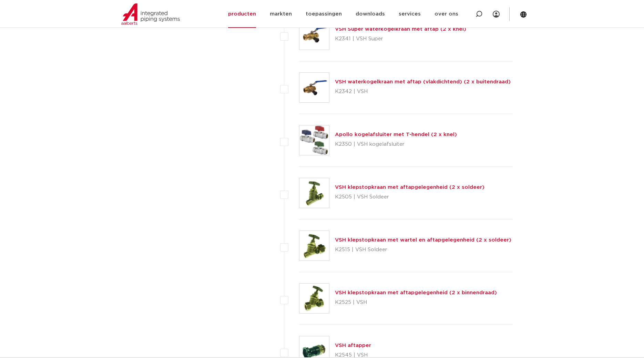 The height and width of the screenshot is (358, 644). What do you see at coordinates (314, 246) in the screenshot?
I see `img: Thumbnail for VSH klepstopkraan met wartel en aftapgelegenheid (2 x soldeer)` at bounding box center [314, 246].